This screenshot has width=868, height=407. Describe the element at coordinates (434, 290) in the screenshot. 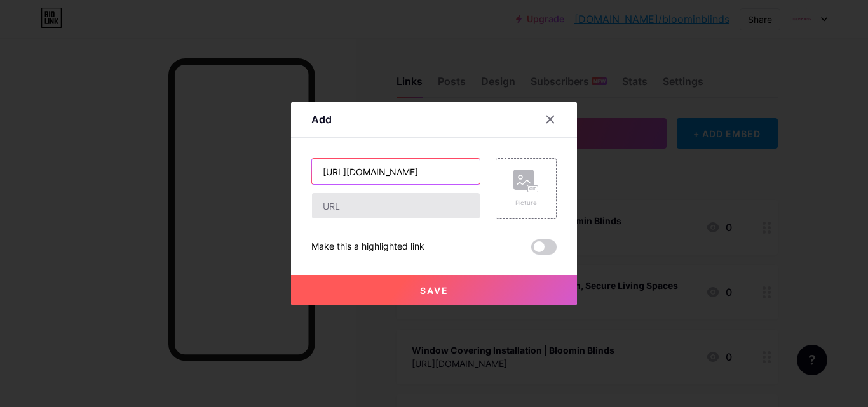

I see `button: Save` at that location.